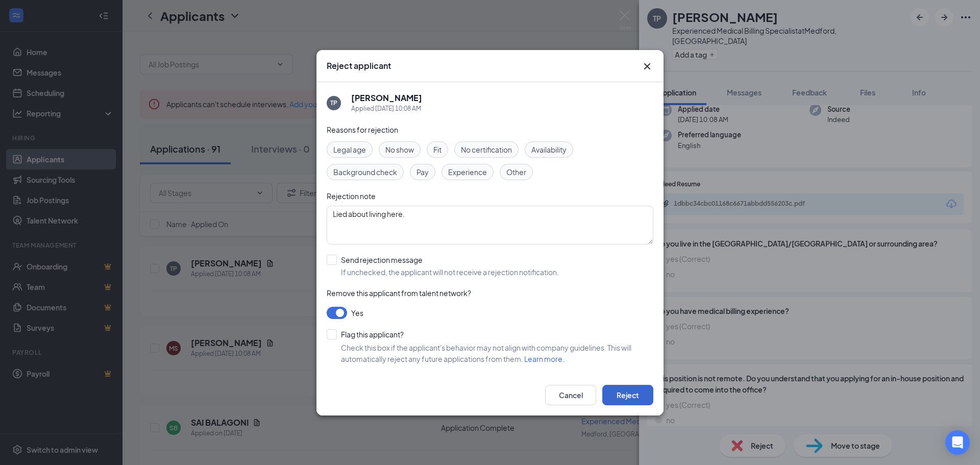 This screenshot has height=465, width=980. Describe the element at coordinates (352, 196) in the screenshot. I see `span: Rejection note` at that location.